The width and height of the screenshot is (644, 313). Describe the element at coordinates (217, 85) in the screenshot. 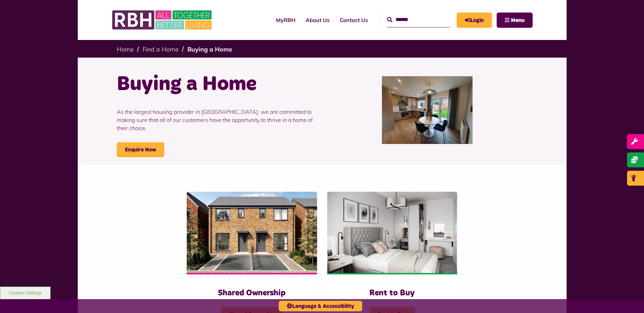

I see `h1: Buying a Home` at that location.